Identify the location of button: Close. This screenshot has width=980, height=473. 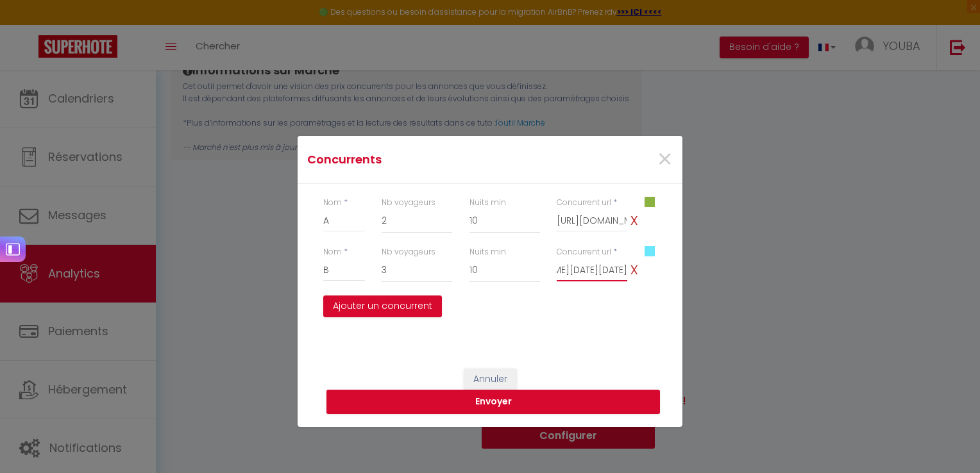
(664, 159).